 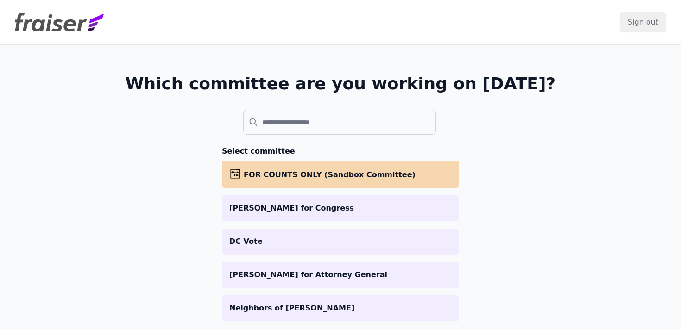 What do you see at coordinates (340, 242) in the screenshot?
I see `a: DC Vote` at bounding box center [340, 242].